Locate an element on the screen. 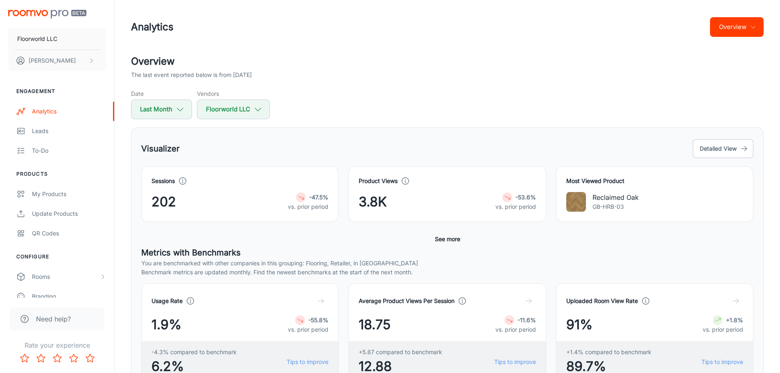 This screenshot has width=780, height=373. span: +5.87 compared to benchmark is located at coordinates (401, 352).